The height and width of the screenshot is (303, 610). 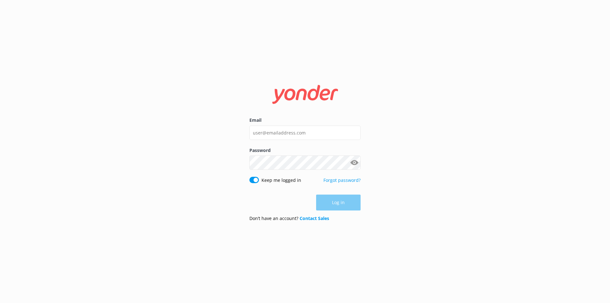 What do you see at coordinates (305, 120) in the screenshot?
I see `label: Email` at bounding box center [305, 120].